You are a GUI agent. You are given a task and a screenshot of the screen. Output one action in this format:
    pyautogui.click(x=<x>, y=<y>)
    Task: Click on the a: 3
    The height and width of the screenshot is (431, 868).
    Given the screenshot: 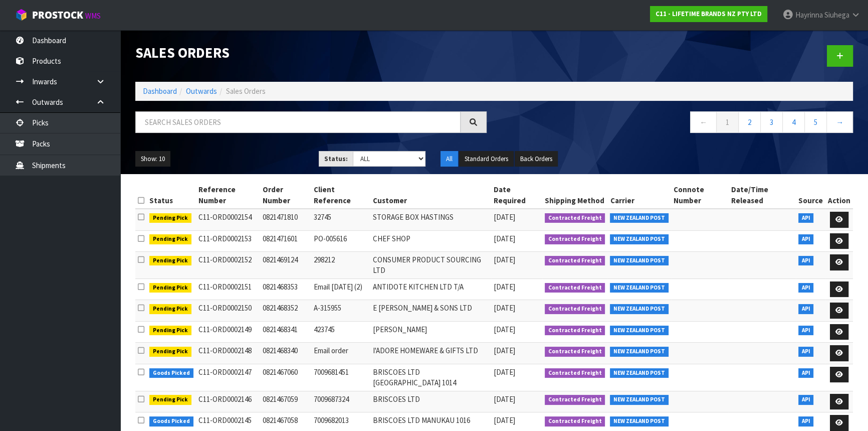 What is the action you would take?
    pyautogui.click(x=771, y=122)
    